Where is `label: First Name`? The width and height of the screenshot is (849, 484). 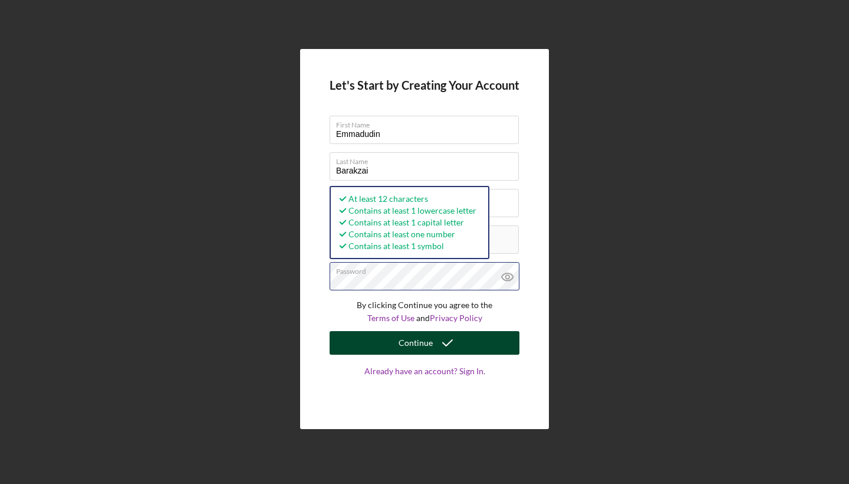
label: First Name is located at coordinates (428, 123).